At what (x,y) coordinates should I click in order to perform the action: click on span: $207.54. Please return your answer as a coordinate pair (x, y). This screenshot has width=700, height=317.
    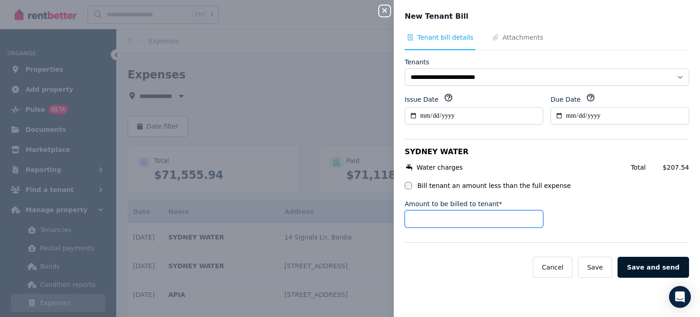
    Looking at the image, I should click on (676, 167).